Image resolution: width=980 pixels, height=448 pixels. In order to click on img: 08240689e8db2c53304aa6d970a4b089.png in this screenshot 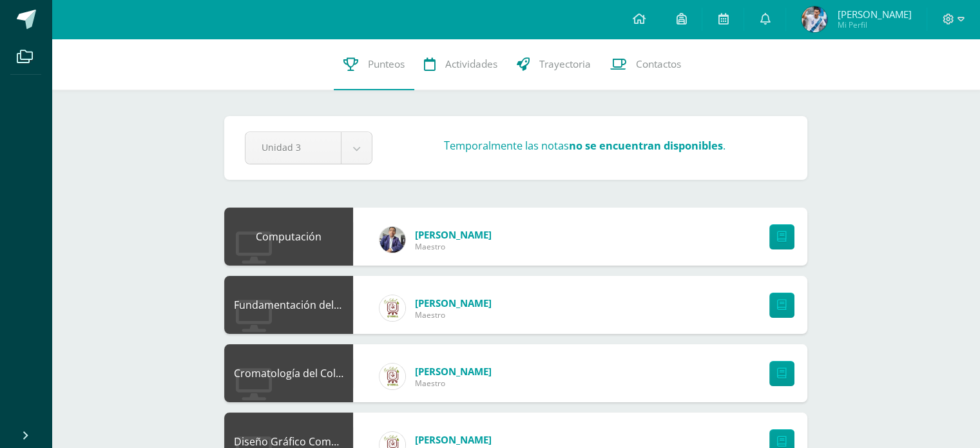, I will do `click(814, 19)`.